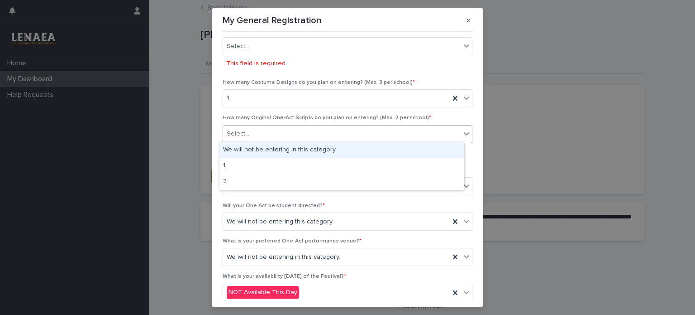  What do you see at coordinates (342, 166) in the screenshot?
I see `div: 1` at bounding box center [342, 166].